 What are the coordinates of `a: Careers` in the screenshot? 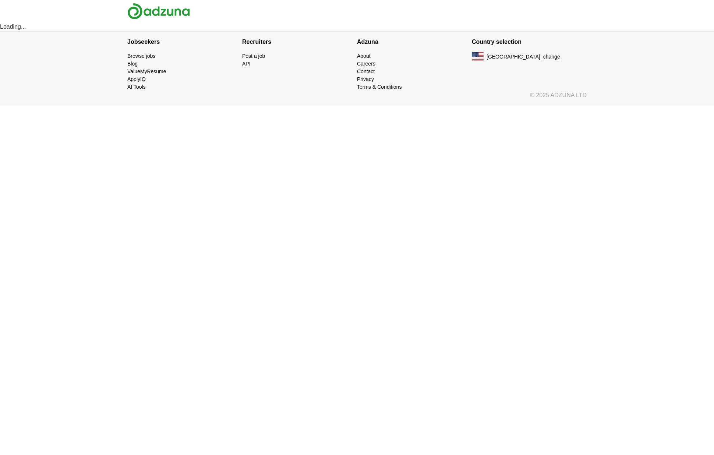 It's located at (366, 64).